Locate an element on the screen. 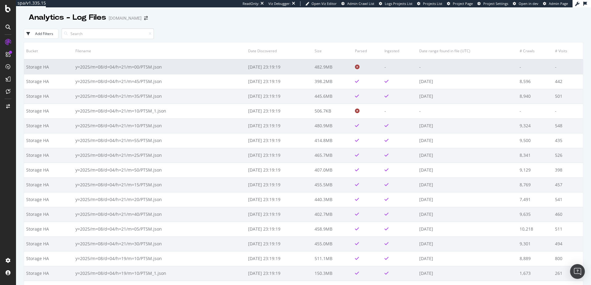 The height and width of the screenshot is (285, 591). td: 494 is located at coordinates (568, 244).